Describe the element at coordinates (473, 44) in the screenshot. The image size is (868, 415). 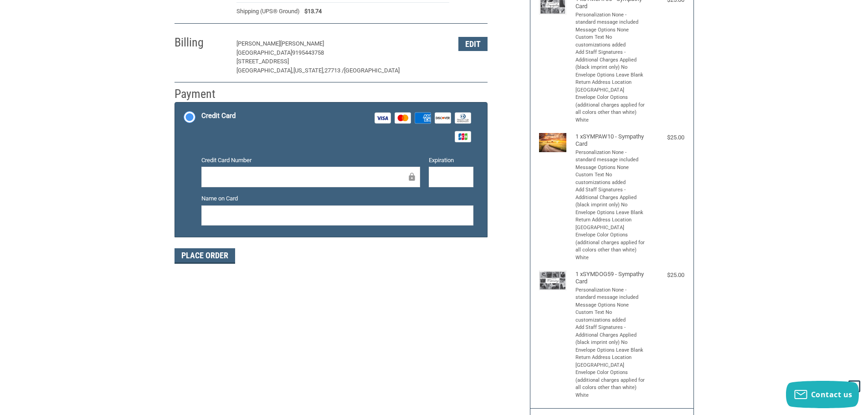
I see `button: Edit` at that location.